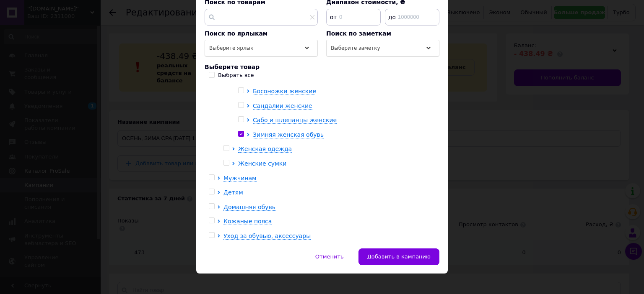 The image size is (644, 294). I want to click on input: 1000000, so click(412, 17).